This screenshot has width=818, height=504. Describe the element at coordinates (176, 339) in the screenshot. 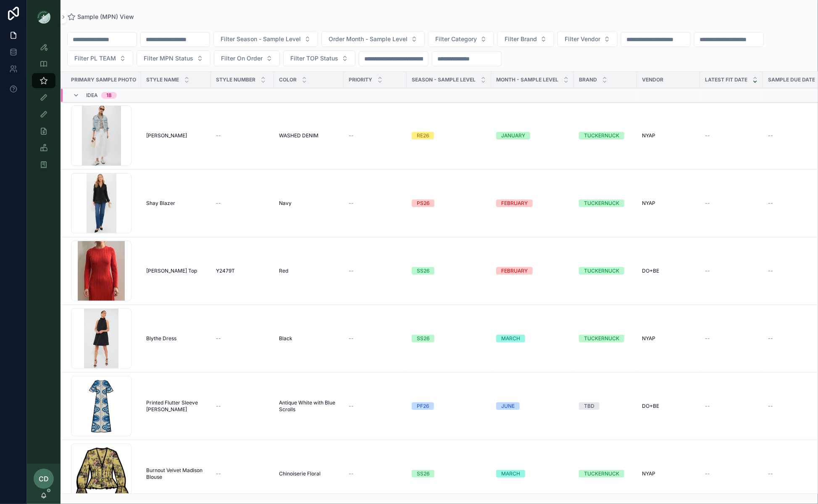

I see `a: Blythe Dress` at that location.